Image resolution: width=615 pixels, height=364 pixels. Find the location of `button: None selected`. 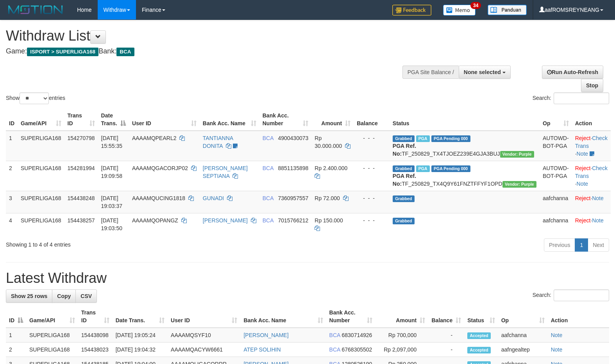

button: None selected is located at coordinates (485, 72).